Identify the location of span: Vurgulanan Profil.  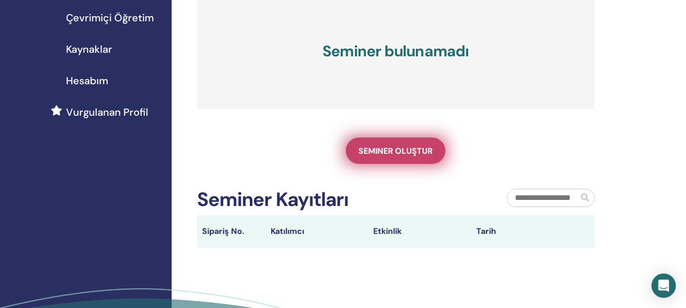
(107, 112).